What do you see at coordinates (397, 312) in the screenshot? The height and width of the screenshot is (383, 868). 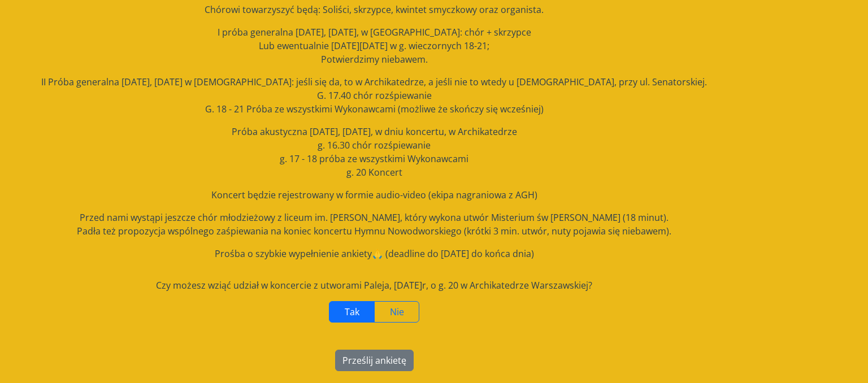 I see `span: Nie` at bounding box center [397, 312].